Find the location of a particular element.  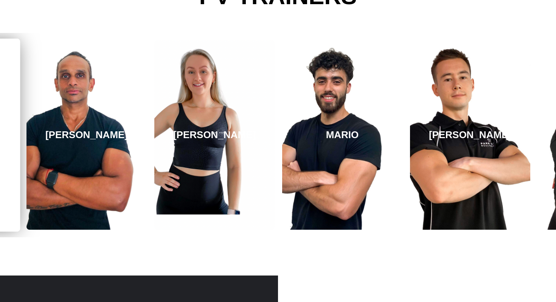

h3: MARIO is located at coordinates (342, 135).